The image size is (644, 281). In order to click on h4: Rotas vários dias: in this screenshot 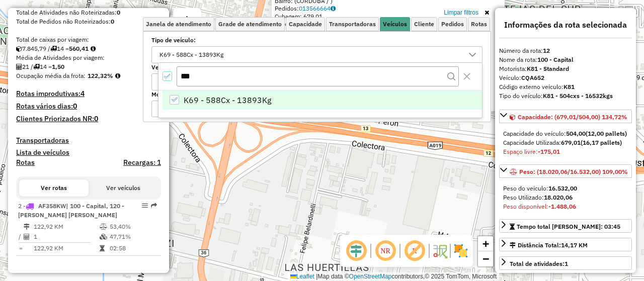, I will do `click(88, 106)`.